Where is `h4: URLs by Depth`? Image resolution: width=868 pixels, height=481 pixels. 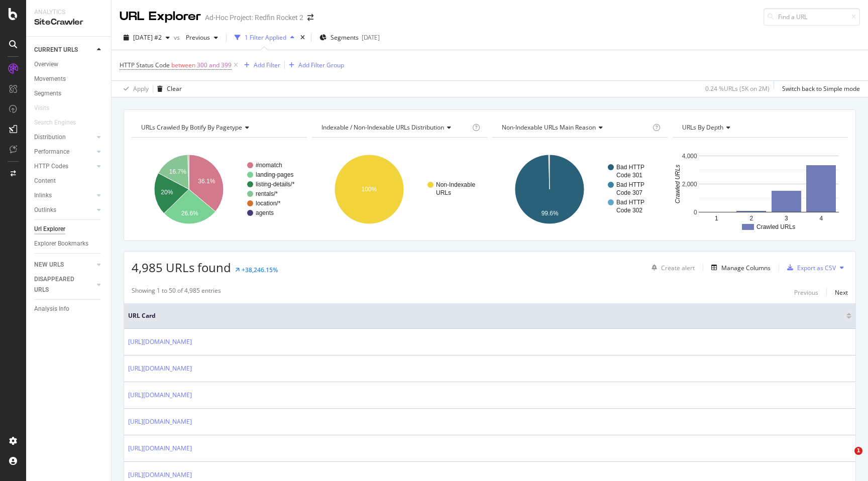 h4: URLs by Depth is located at coordinates (759, 128).